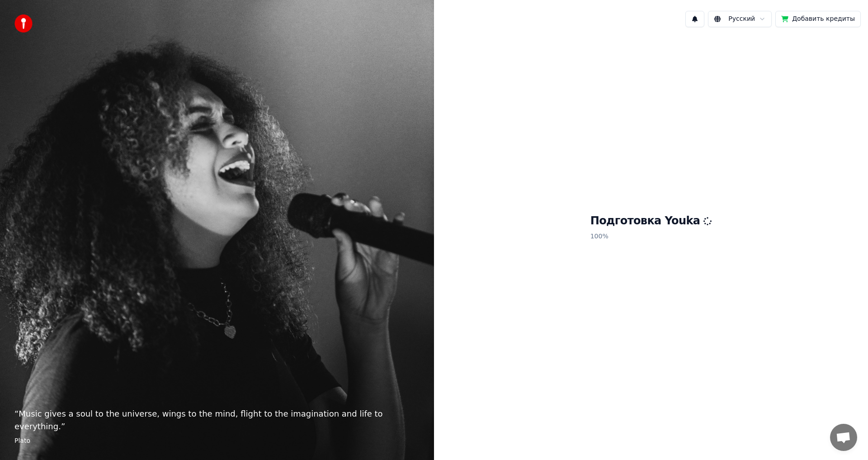  I want to click on p: 100 %, so click(651, 237).